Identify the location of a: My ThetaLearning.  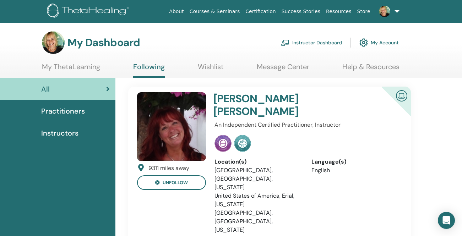
(71, 69).